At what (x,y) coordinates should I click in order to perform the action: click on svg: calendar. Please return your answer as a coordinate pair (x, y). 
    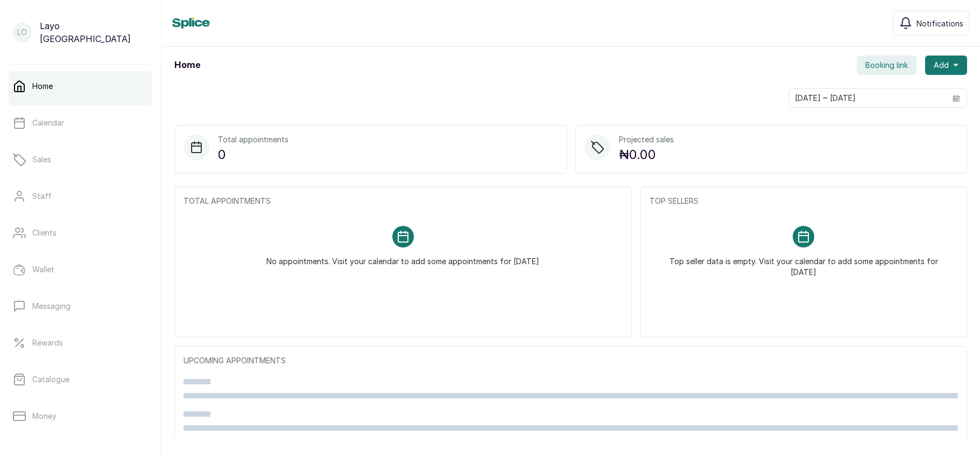
    Looking at the image, I should click on (956, 98).